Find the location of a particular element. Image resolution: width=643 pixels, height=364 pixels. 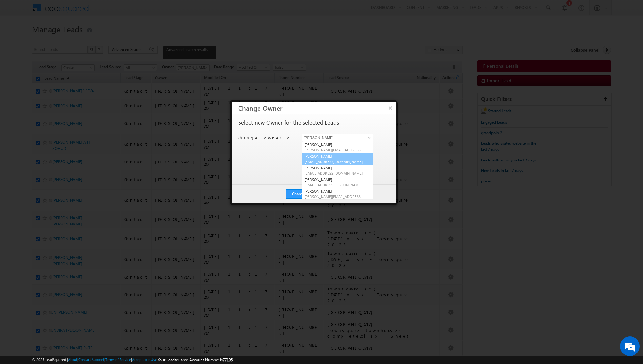

a: Terms of Service is located at coordinates (118, 359).